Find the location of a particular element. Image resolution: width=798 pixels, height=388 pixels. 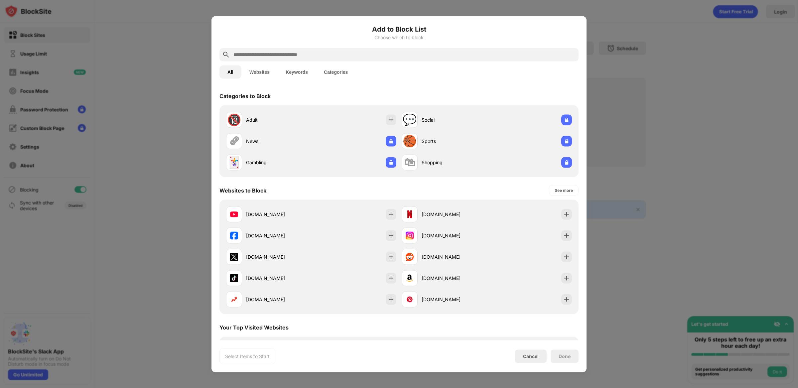

div: Cancel is located at coordinates (531, 356).